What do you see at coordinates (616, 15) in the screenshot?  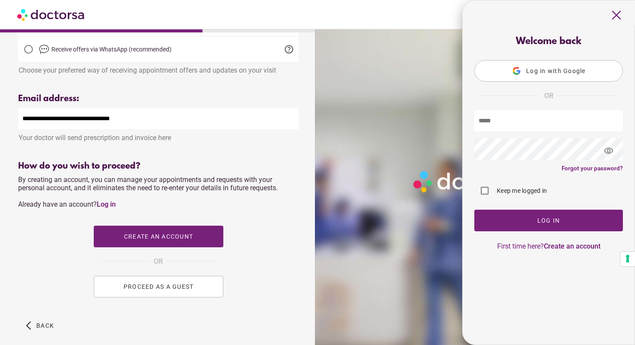 I see `span: close` at bounding box center [616, 15].